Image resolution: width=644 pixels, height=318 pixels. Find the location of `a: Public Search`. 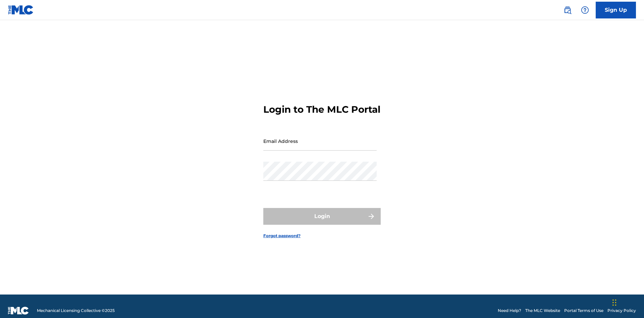

a: Public Search is located at coordinates (568, 10).